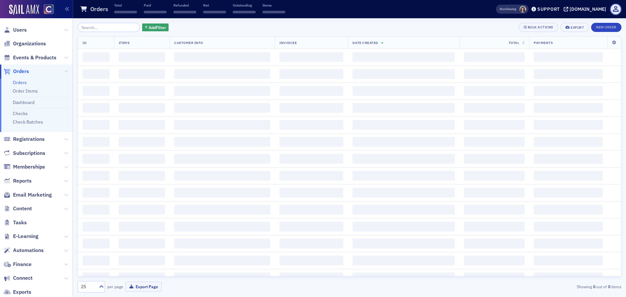 Image resolution: width=626 pixels, height=297 pixels. I want to click on span: Content, so click(22, 209).